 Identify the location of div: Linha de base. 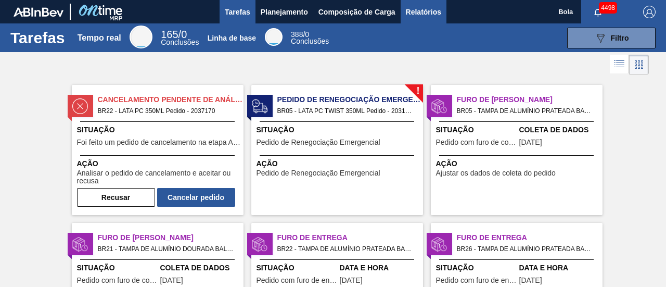
(274, 37).